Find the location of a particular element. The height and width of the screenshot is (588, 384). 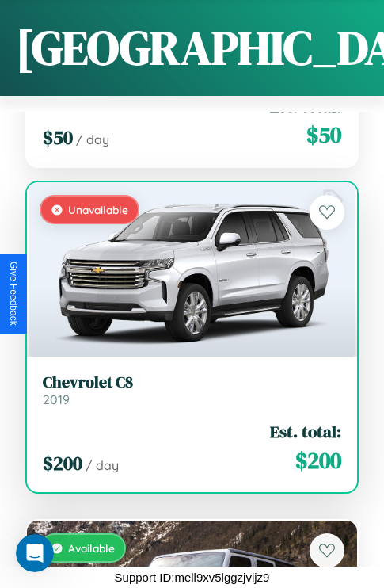

p: Support ID: mell9xv5lggzjvijz9 is located at coordinates (192, 577).